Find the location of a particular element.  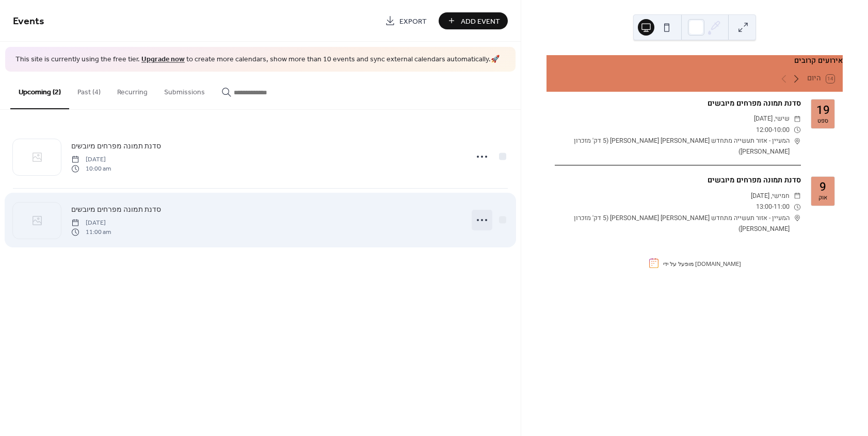

div: אירועים קרובים is located at coordinates (694, 61).